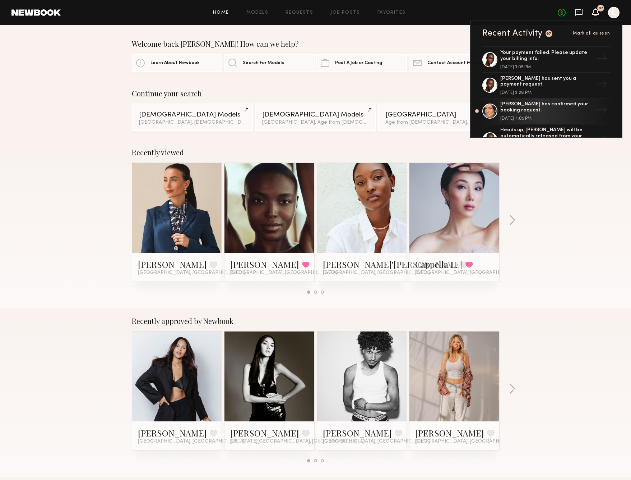  I want to click on a: Favorites, so click(392, 13).